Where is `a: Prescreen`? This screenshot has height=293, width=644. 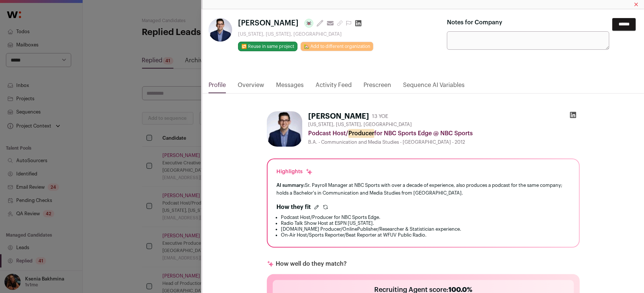 a: Prescreen is located at coordinates (377, 87).